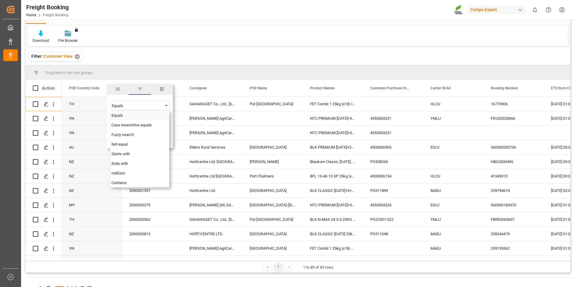 The height and width of the screenshot is (287, 576). I want to click on div: FET Combi 1 25kg (x18) GEN, so click(333, 249).